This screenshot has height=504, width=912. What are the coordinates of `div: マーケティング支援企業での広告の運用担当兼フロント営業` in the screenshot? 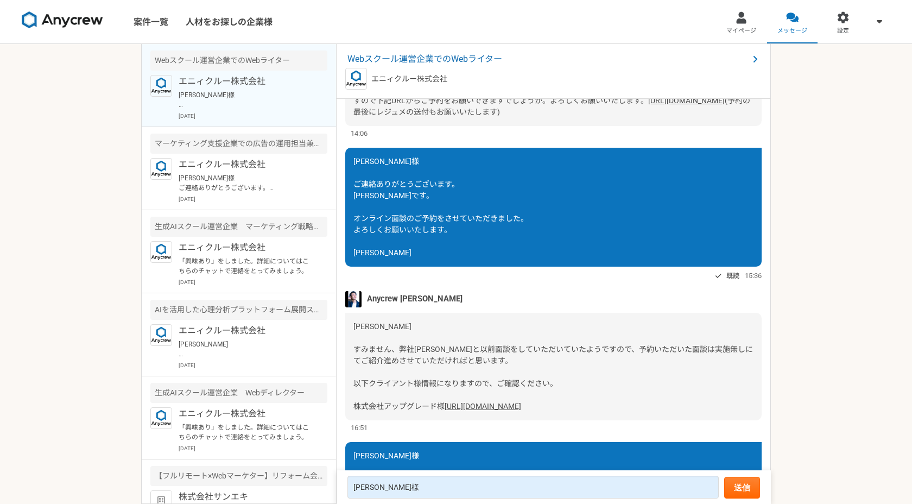 It's located at (239, 143).